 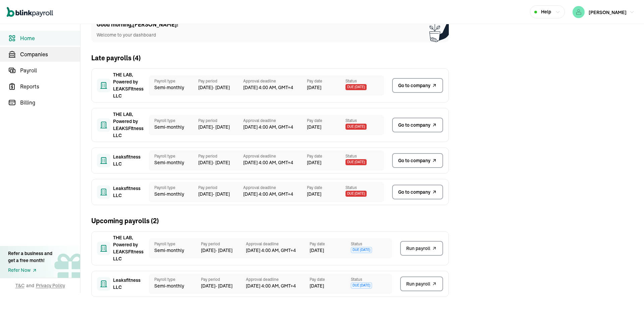 What do you see at coordinates (547, 12) in the screenshot?
I see `button: Help` at bounding box center [547, 12].